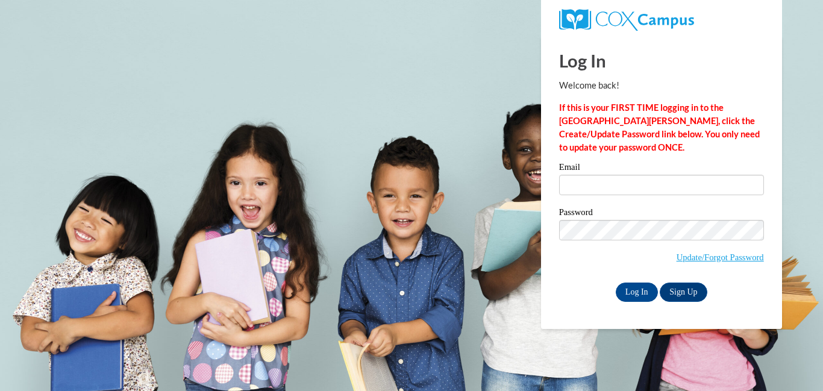 The height and width of the screenshot is (391, 823). What do you see at coordinates (662, 214) in the screenshot?
I see `label: Password` at bounding box center [662, 214].